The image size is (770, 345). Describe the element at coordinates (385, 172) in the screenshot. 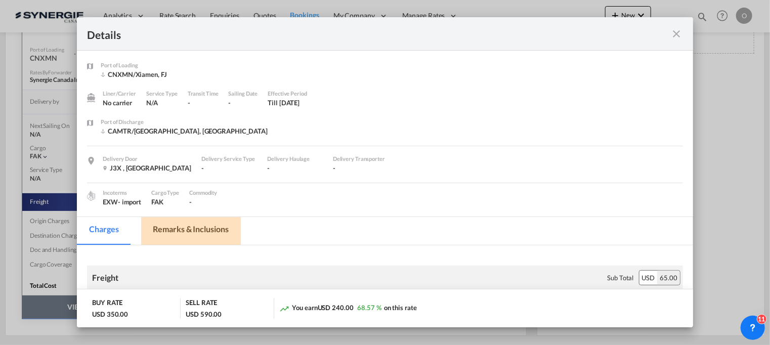

I see `md-dialog: Port of Loading ...` at that location.